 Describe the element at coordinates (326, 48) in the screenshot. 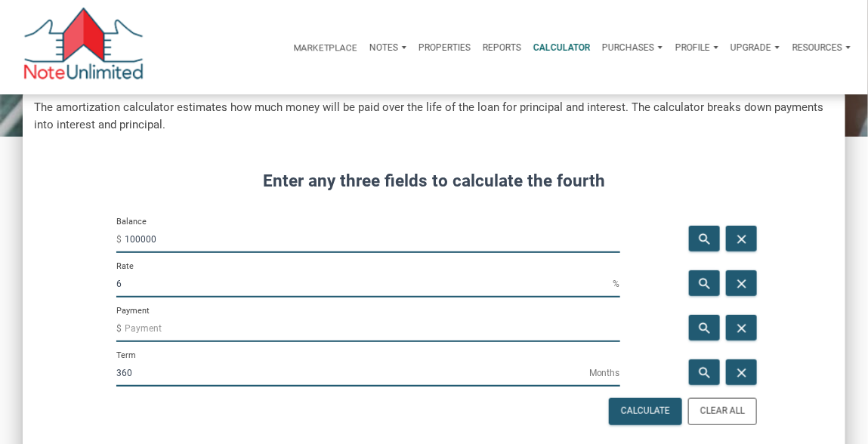

I see `p: Marketplace` at that location.